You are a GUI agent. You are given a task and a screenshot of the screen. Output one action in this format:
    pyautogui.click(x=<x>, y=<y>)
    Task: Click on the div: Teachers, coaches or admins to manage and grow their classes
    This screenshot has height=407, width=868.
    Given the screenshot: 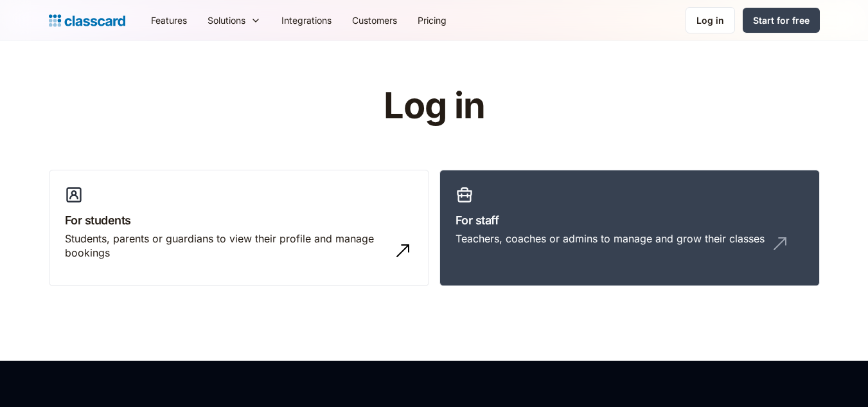 What is the action you would take?
    pyautogui.click(x=609, y=239)
    